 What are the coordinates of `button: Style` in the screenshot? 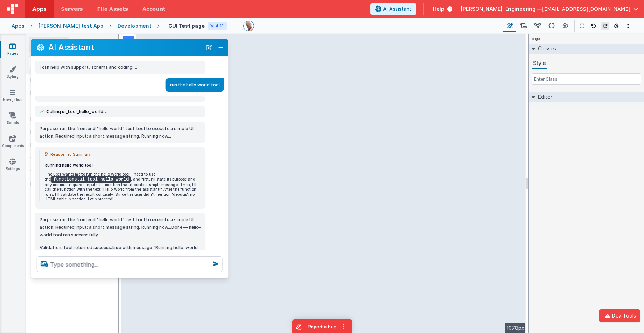 It's located at (539, 63).